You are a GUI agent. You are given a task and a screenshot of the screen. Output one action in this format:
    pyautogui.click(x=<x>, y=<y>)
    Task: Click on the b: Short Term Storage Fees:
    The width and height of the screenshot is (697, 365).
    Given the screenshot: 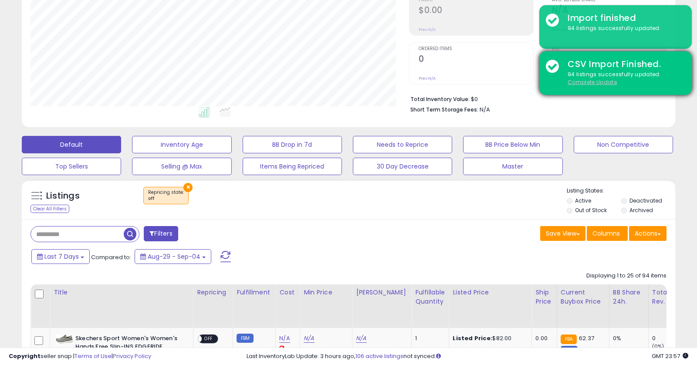 What is the action you would take?
    pyautogui.click(x=444, y=109)
    